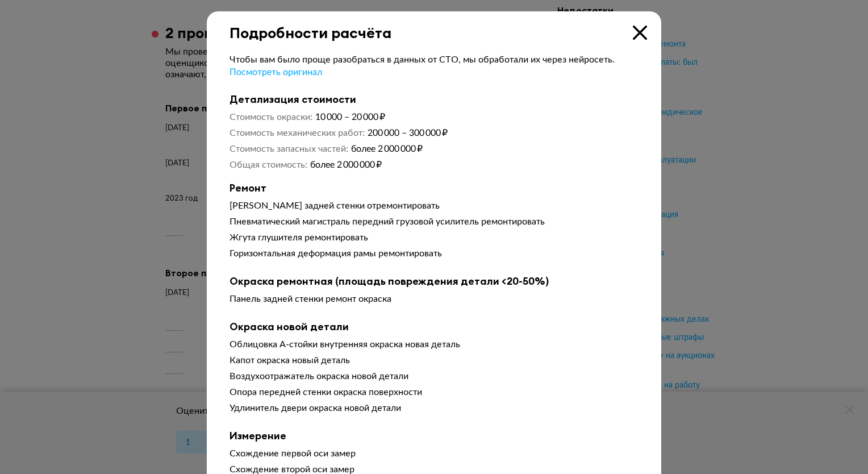 The image size is (868, 474). What do you see at coordinates (434, 454) in the screenshot?
I see `div: Схождение первой оси замер` at bounding box center [434, 454].